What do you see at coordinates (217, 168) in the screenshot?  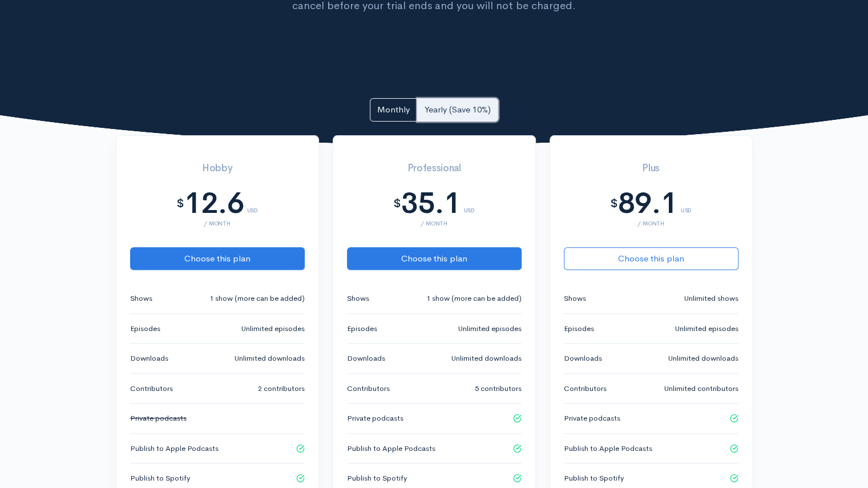 I see `h3: Hobby` at bounding box center [217, 168].